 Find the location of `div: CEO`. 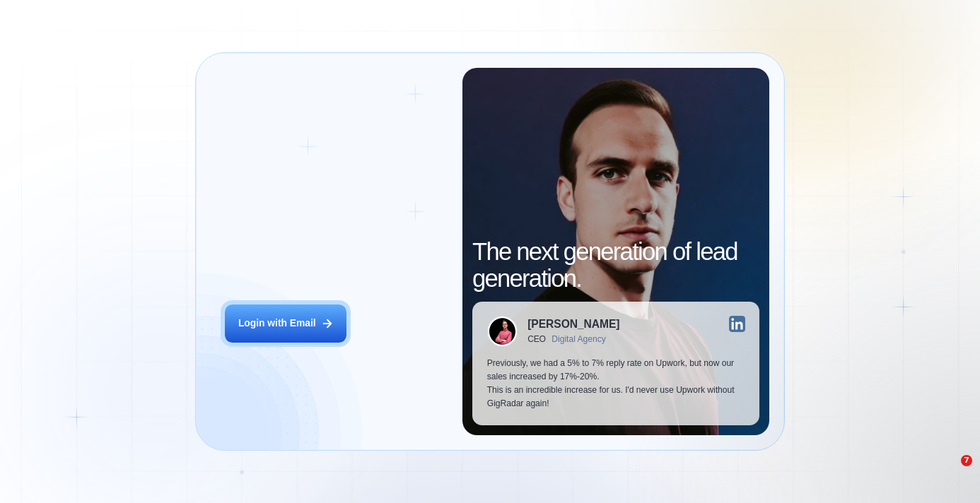

div: CEO is located at coordinates (536, 340).